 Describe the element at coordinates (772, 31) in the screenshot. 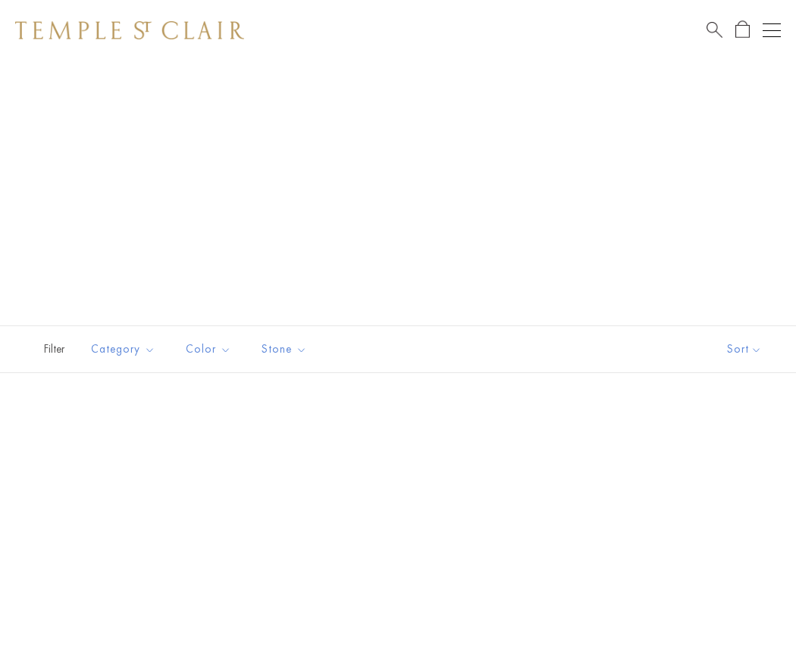

I see `button: Open navigation` at that location.